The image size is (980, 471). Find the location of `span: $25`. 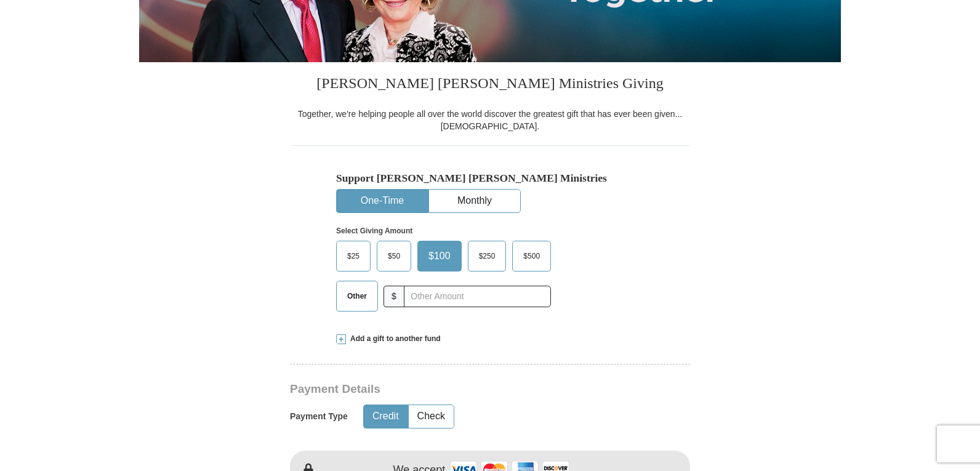

span: $25 is located at coordinates (354, 256).